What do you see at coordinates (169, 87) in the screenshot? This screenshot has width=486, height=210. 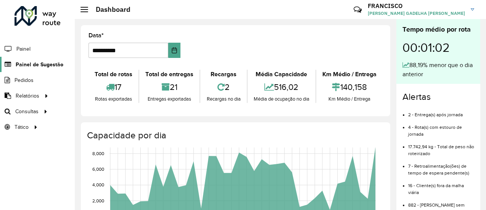 I see `div: 21` at bounding box center [169, 87].